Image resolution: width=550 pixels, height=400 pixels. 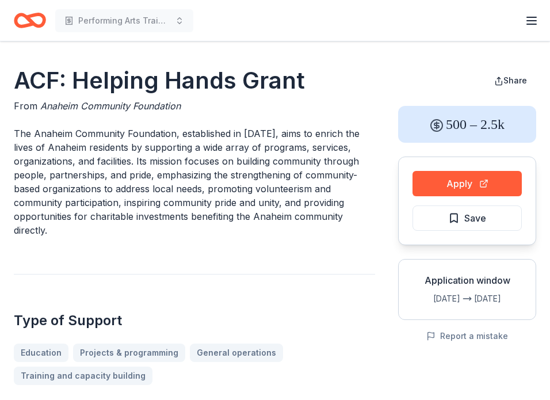 I want to click on a: Home, so click(x=30, y=20).